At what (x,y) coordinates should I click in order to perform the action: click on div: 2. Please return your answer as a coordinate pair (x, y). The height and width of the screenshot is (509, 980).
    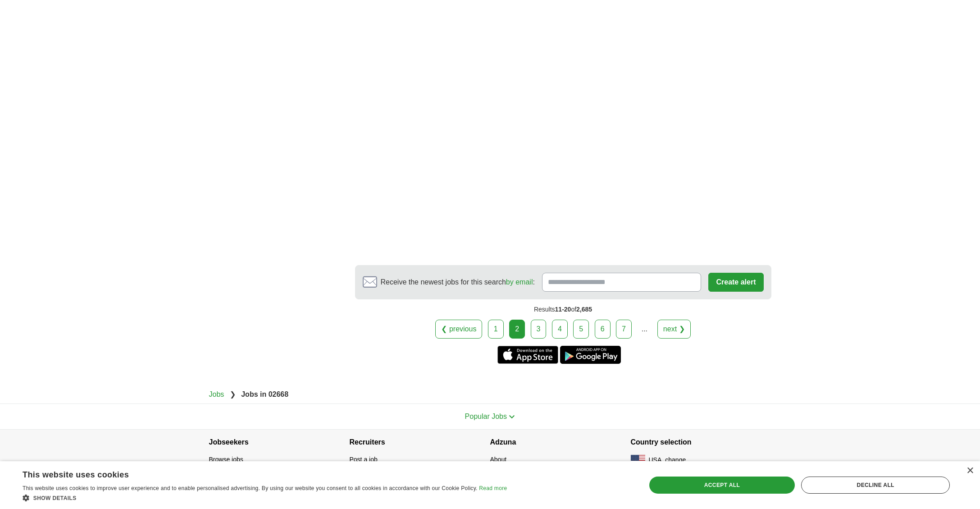
    Looking at the image, I should click on (517, 329).